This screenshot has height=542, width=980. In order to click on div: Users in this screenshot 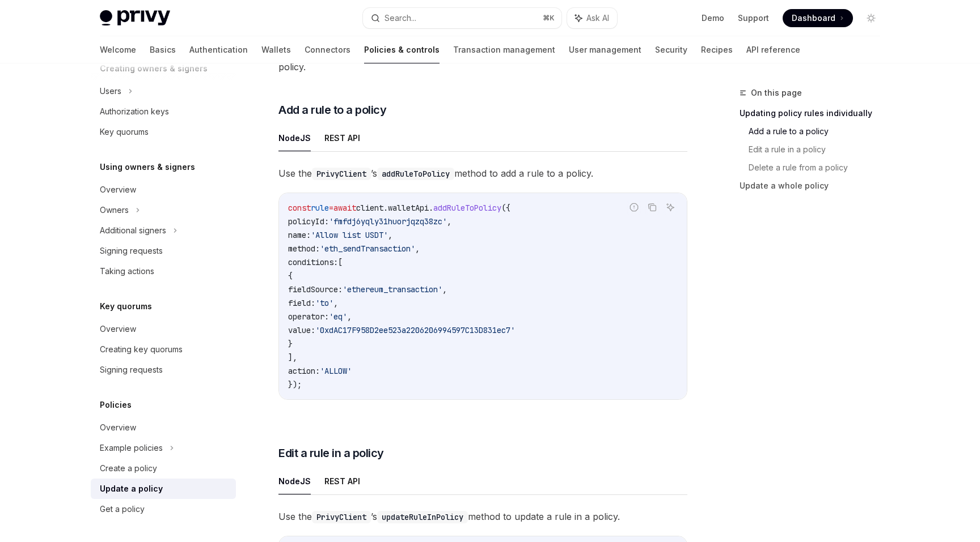, I will do `click(110, 91)`.